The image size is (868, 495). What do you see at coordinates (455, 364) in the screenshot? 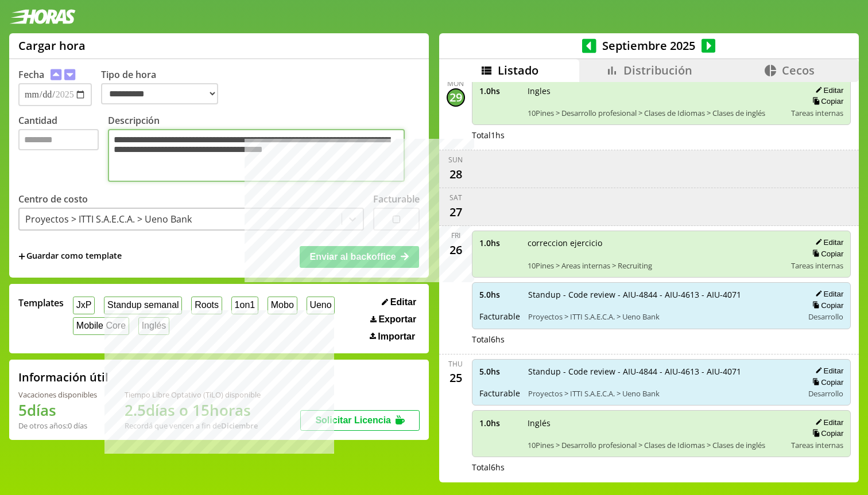
I see `div: Thu` at bounding box center [455, 364].